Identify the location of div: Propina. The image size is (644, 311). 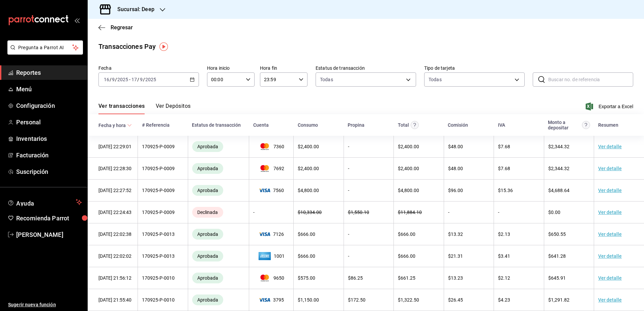
(356, 125).